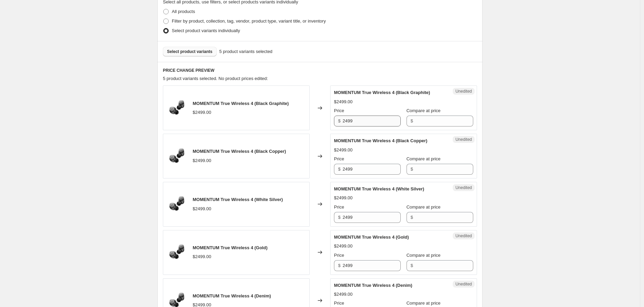 The height and width of the screenshot is (307, 644). What do you see at coordinates (249, 21) in the screenshot?
I see `span: Filter by product, collection, tag, vendor, product type, variant title, or inventory` at bounding box center [249, 21].